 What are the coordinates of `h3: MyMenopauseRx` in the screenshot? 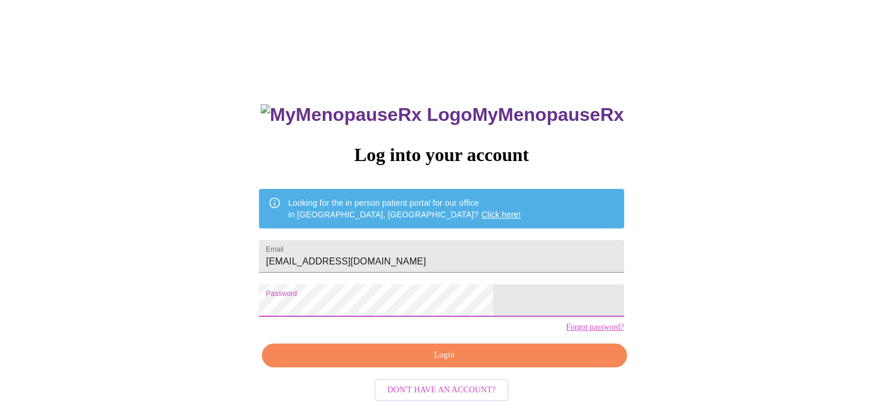 It's located at (443, 114).